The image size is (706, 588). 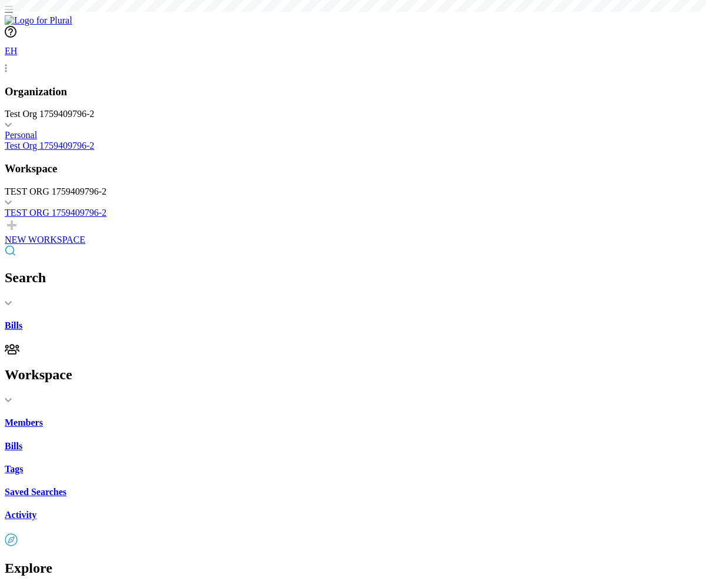 What do you see at coordinates (353, 469) in the screenshot?
I see `a: Tags` at bounding box center [353, 469].